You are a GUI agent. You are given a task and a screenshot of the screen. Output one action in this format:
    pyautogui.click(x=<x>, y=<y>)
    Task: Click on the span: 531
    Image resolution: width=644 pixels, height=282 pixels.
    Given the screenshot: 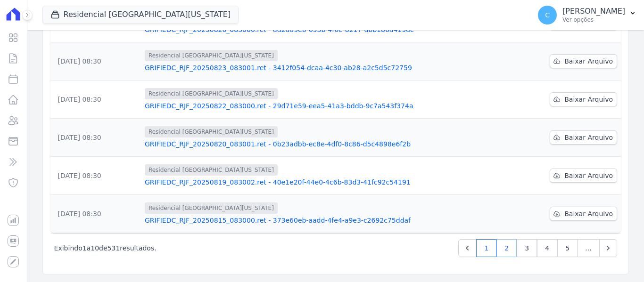 What is the action you would take?
    pyautogui.click(x=113, y=248)
    